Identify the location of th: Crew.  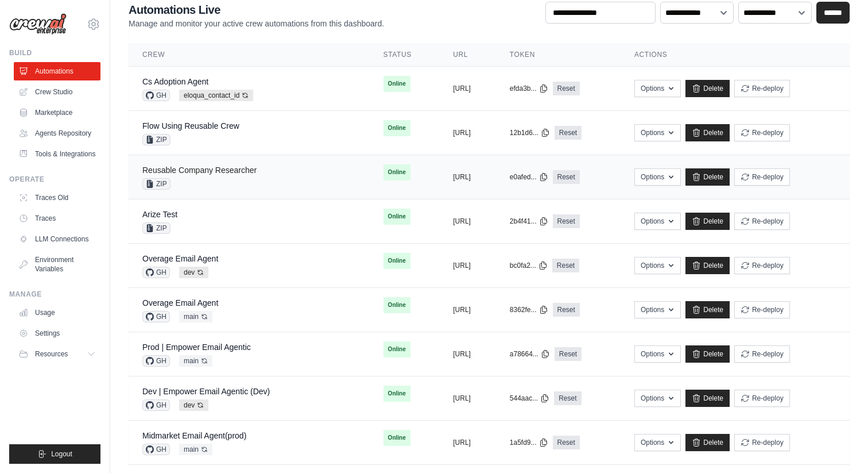
(249, 54).